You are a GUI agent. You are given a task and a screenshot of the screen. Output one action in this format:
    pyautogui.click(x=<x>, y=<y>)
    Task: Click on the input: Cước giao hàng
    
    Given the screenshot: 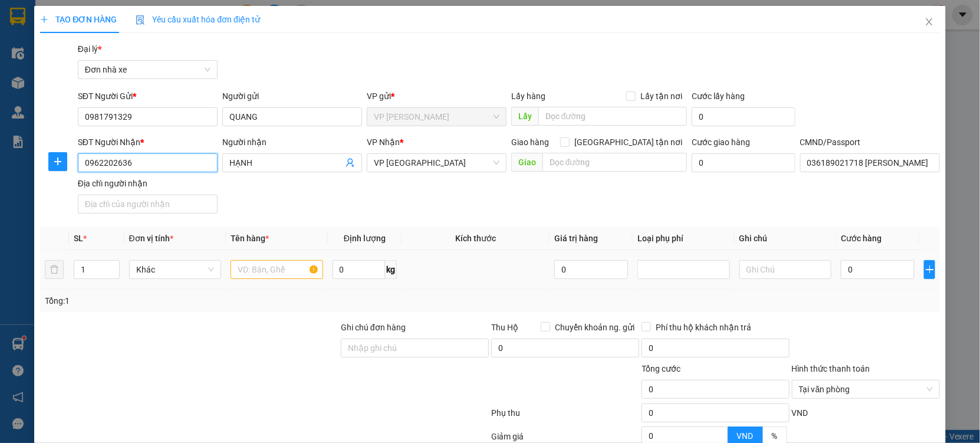 What is the action you would take?
    pyautogui.click(x=744, y=163)
    